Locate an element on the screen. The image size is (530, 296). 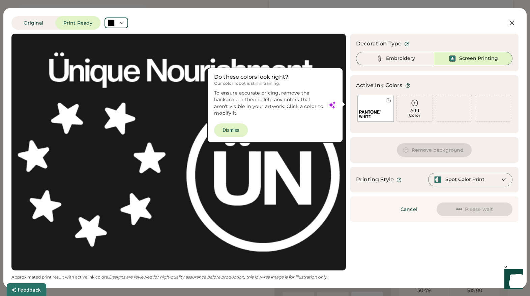
div: Active Ink Colors is located at coordinates (379, 86).